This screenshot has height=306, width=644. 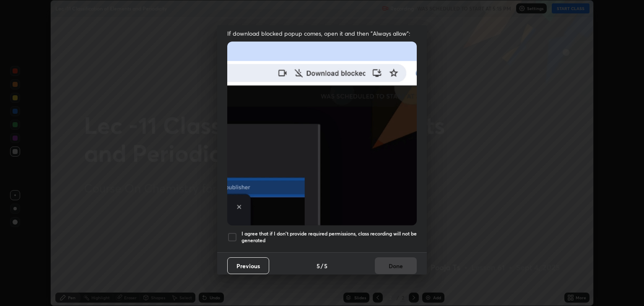 I want to click on img: downloads-permission-blocked.gif, so click(x=322, y=133).